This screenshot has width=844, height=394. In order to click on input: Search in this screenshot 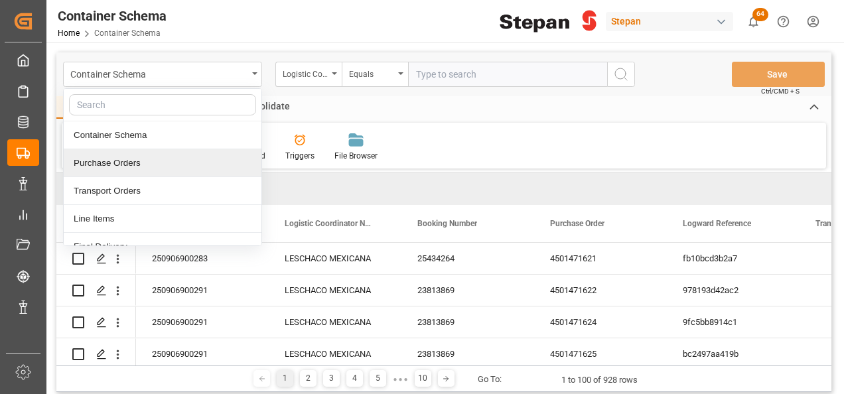, I will do `click(163, 105)`.